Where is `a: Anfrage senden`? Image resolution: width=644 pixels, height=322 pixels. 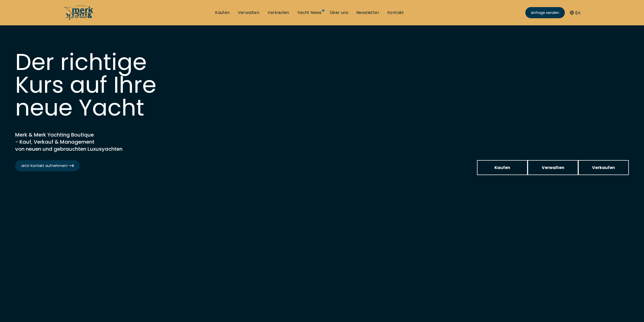 a: Anfrage senden is located at coordinates (545, 12).